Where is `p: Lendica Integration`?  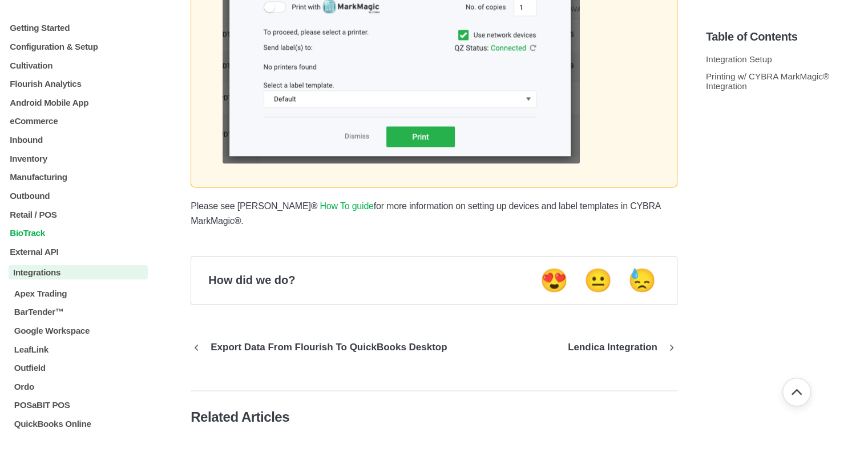 p: Lendica Integration is located at coordinates (613, 348).